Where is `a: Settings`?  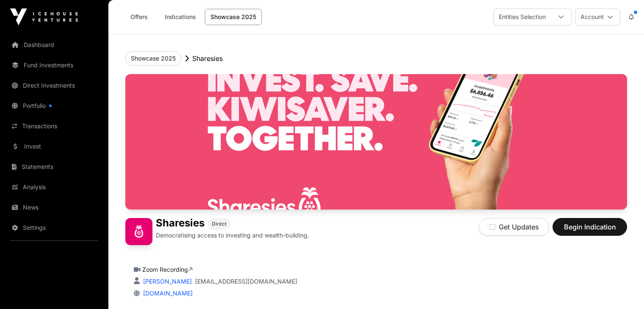 a: Settings is located at coordinates (54, 228).